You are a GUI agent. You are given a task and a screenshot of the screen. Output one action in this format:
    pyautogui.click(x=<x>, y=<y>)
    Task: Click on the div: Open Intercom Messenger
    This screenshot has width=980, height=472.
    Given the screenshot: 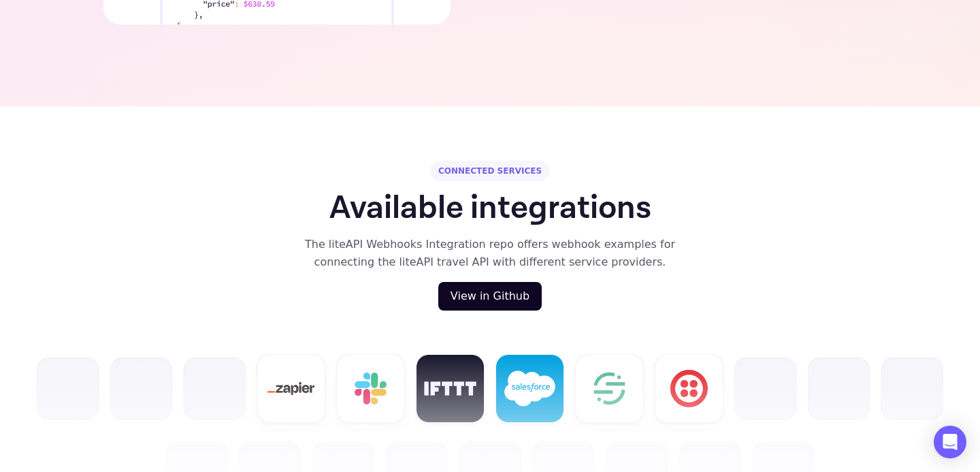 What is the action you would take?
    pyautogui.click(x=950, y=442)
    